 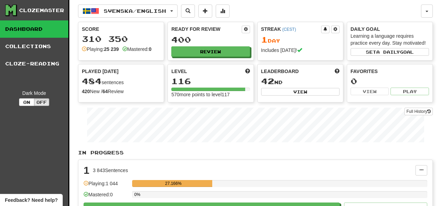 What do you see at coordinates (390, 40) in the screenshot?
I see `div: Learning a language requires practice every day. Stay motivated!` at bounding box center [390, 40].